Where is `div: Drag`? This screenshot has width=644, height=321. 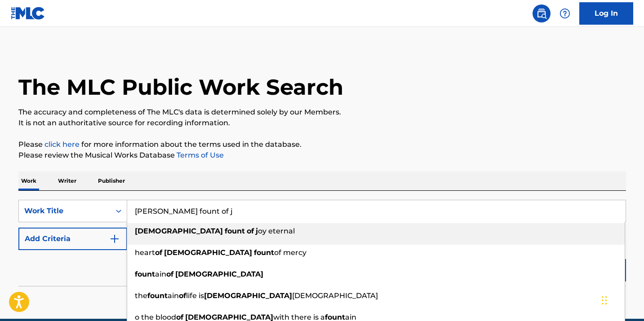 div: Drag is located at coordinates (604, 301).